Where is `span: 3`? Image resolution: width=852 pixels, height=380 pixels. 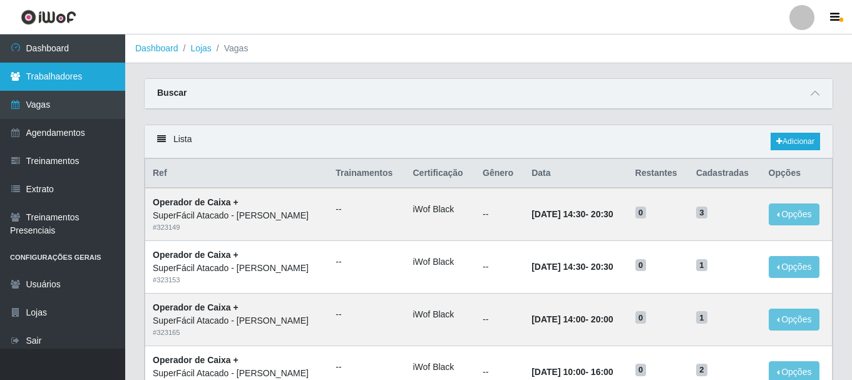 span: 3 is located at coordinates (702, 213).